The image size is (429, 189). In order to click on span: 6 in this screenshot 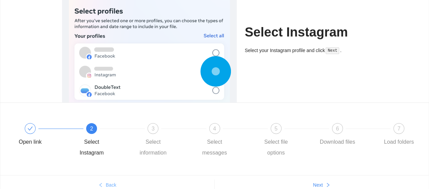, I will do `click(337, 129)`.